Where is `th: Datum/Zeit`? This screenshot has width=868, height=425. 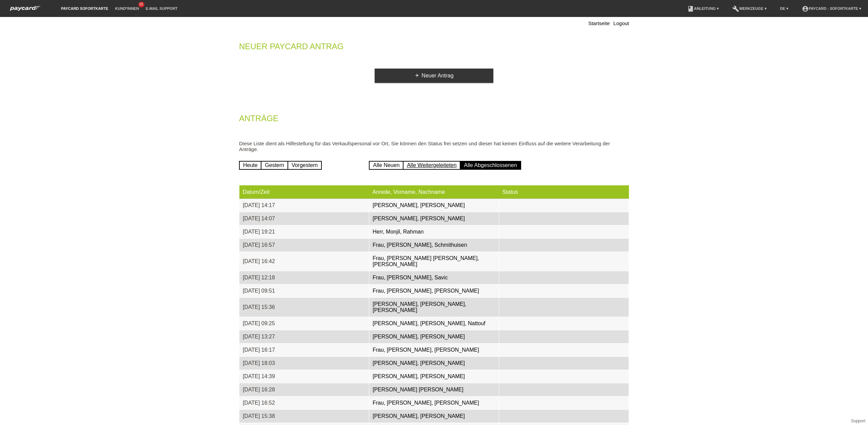
th: Datum/Zeit is located at coordinates (304, 192).